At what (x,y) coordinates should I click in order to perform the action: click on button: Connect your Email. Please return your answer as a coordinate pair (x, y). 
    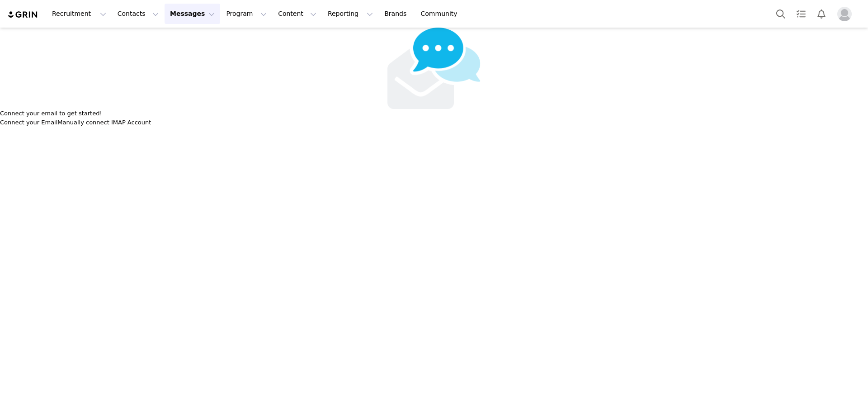
    Looking at the image, I should click on (434, 295).